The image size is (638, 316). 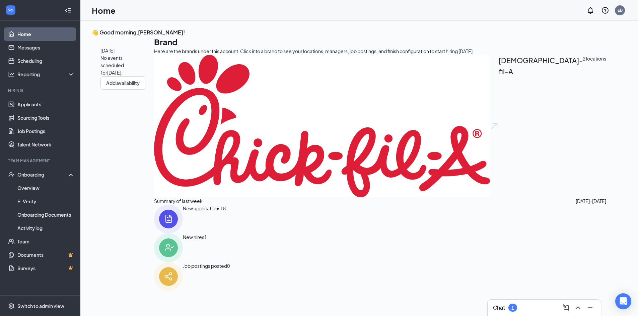 I want to click on div: New hires, so click(x=193, y=248).